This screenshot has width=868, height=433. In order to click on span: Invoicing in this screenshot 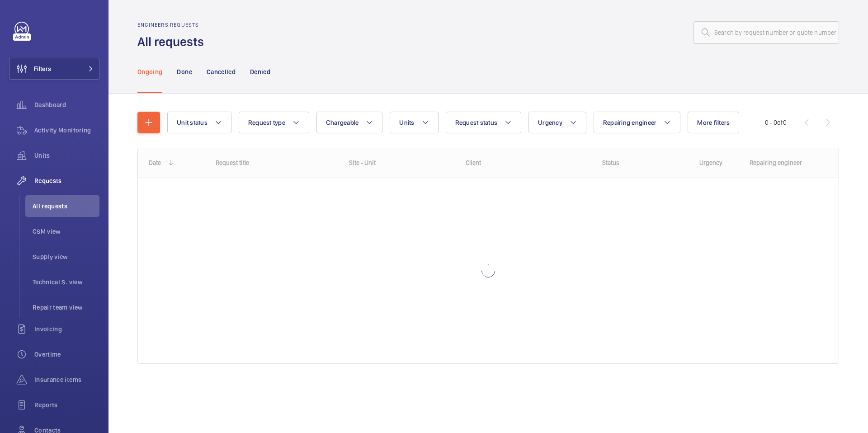, I will do `click(67, 329)`.